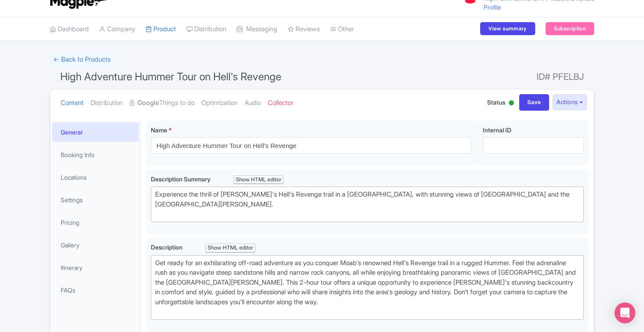 Image resolution: width=644 pixels, height=332 pixels. What do you see at coordinates (560, 77) in the screenshot?
I see `span: ID# PFELBJ` at bounding box center [560, 77].